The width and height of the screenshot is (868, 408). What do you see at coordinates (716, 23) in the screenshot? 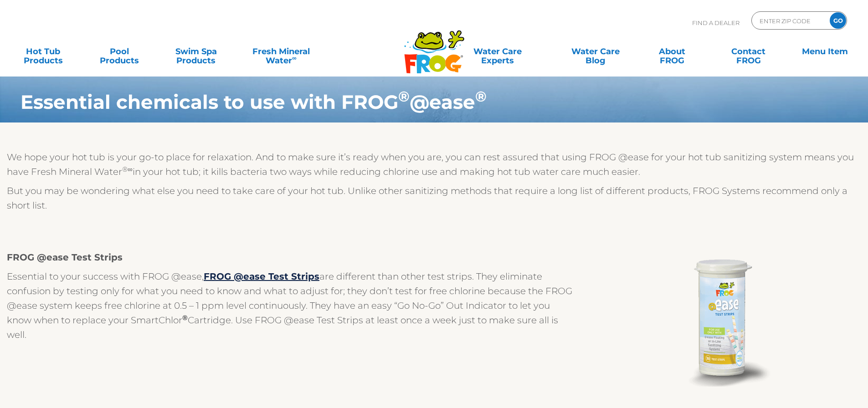
I see `p: Find A Dealer` at bounding box center [716, 23].